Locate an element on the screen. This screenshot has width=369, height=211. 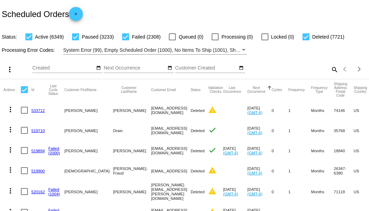
mat-icon: add is located at coordinates (76, 16).